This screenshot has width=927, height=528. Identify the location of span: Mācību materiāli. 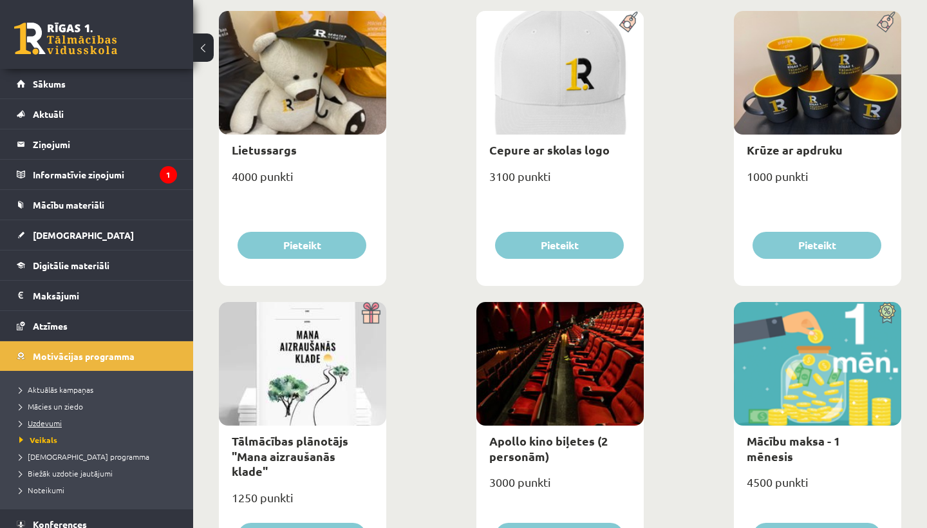
(68, 205).